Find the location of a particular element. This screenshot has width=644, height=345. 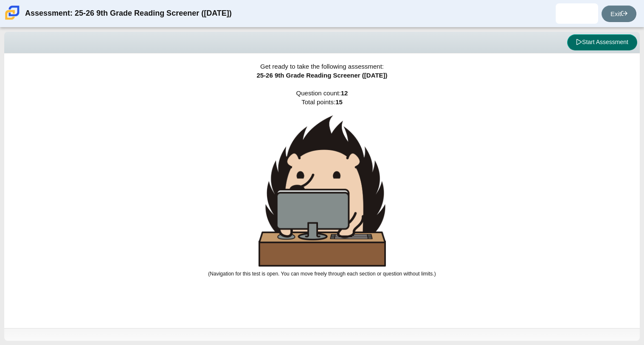

b: 12 is located at coordinates (345, 93).